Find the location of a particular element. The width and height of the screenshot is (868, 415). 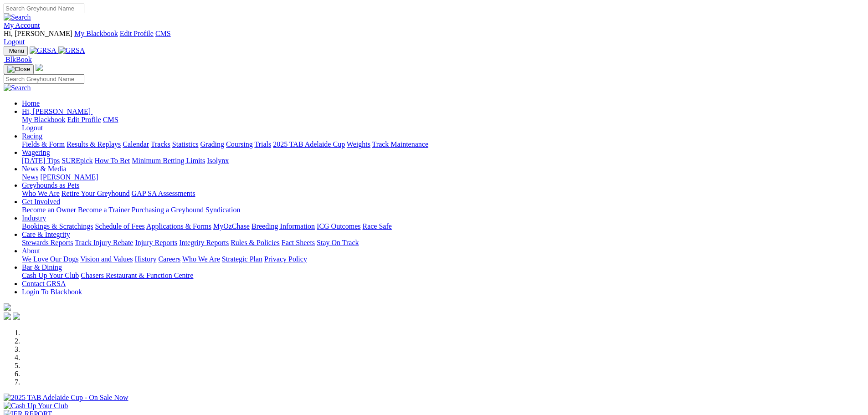

div: Greyhounds as Pets is located at coordinates (443, 194).